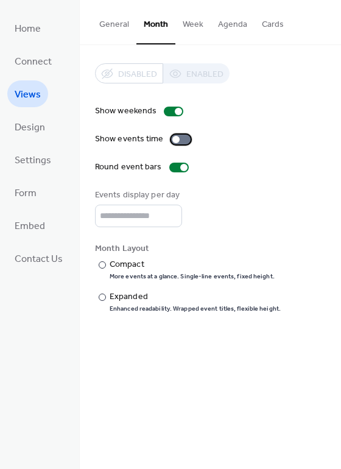 The image size is (341, 469). I want to click on a: Views, so click(27, 94).